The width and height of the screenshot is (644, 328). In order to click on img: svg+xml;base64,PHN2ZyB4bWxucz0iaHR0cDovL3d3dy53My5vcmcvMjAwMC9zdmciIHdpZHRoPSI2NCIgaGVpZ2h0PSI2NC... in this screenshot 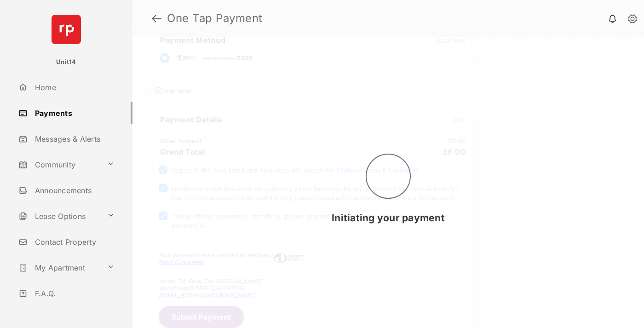, I will do `click(66, 30)`.